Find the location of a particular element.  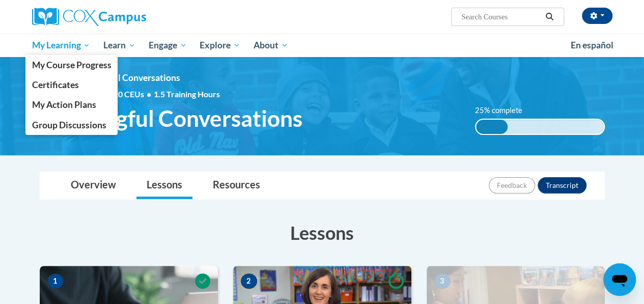

span: Group Discussions is located at coordinates (69, 125).